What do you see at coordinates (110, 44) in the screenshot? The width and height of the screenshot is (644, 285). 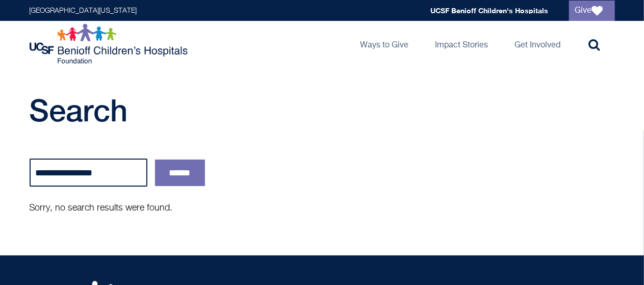 I see `img: Logo for UCSF Benioff Children's Hospitals Foundation` at bounding box center [110, 44].